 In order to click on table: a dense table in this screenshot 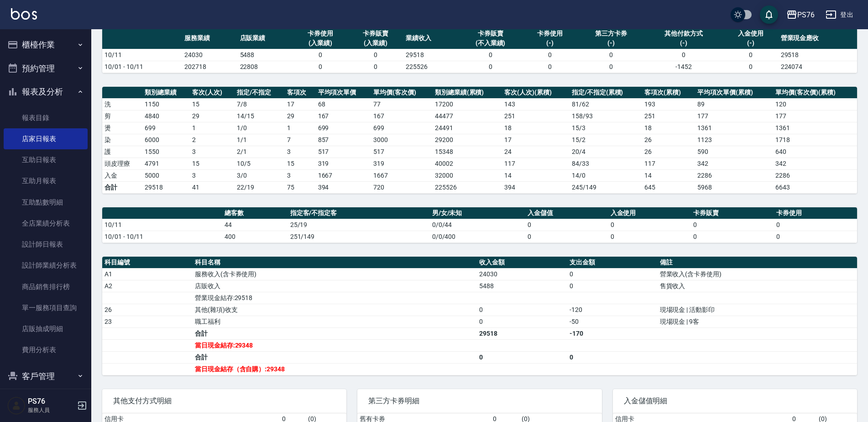, I will do `click(480, 225)`.